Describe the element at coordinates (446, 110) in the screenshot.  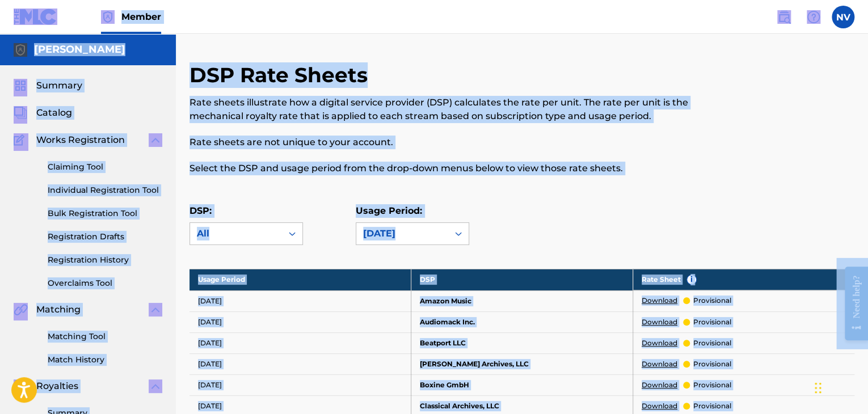
I see `p: Rate sheets illustrate how a digital service provider (DSP) calculates the rate per unit. The rat...` at that location.